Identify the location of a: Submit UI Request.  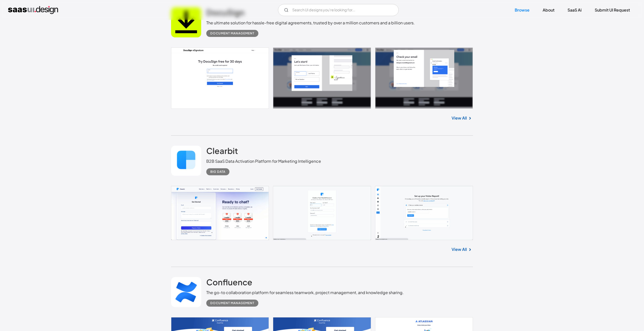
(612, 10).